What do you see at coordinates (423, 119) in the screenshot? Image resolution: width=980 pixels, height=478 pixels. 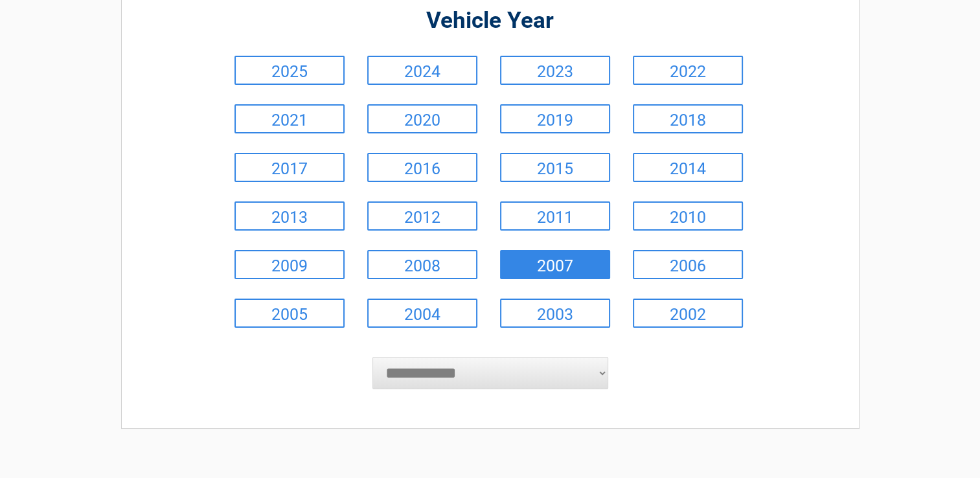 I see `a: 2020` at bounding box center [423, 119].